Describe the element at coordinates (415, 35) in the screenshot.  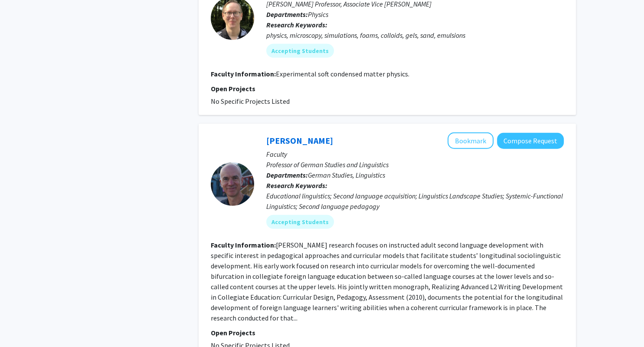
I see `div: physics, microscopy, simulations, foams, colloids, gels, sand, emulsions` at that location.